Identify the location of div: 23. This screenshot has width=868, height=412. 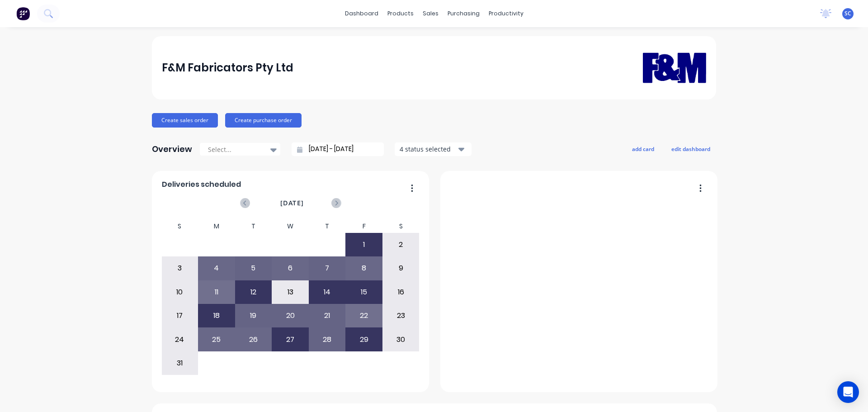
(401, 316).